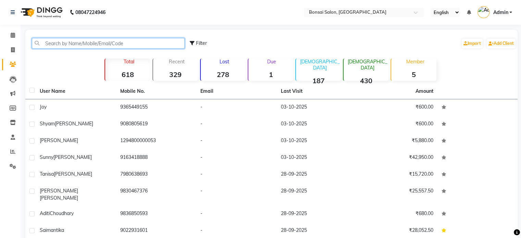 The width and height of the screenshot is (521, 238). I want to click on th: Email, so click(236, 91).